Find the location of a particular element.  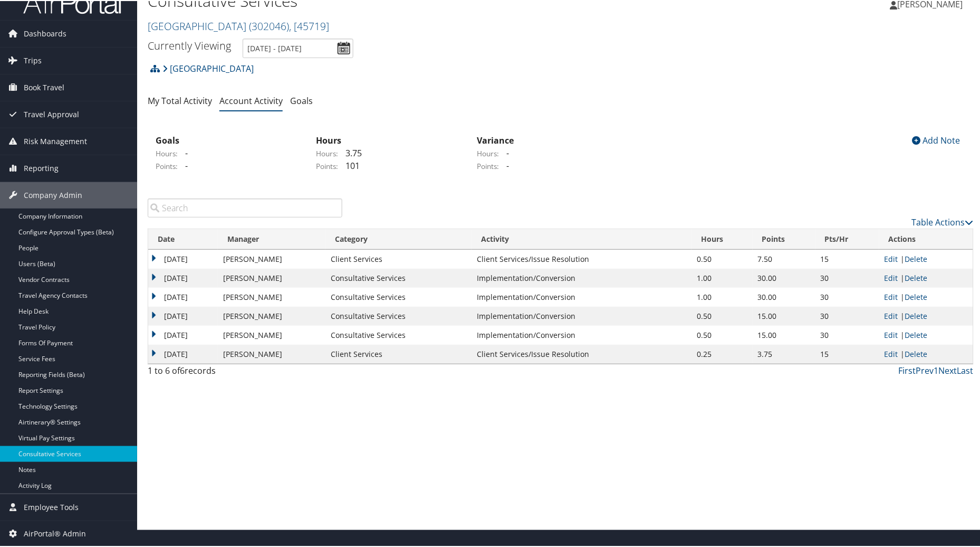

span: ( 302046 ) is located at coordinates (269, 25).